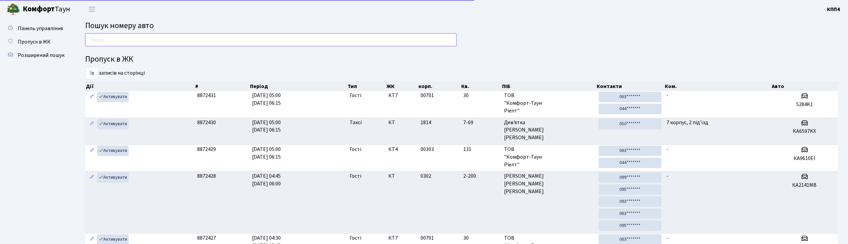 This screenshot has width=848, height=244. Describe the element at coordinates (115, 73) in the screenshot. I see `label: записів на сторінці` at that location.